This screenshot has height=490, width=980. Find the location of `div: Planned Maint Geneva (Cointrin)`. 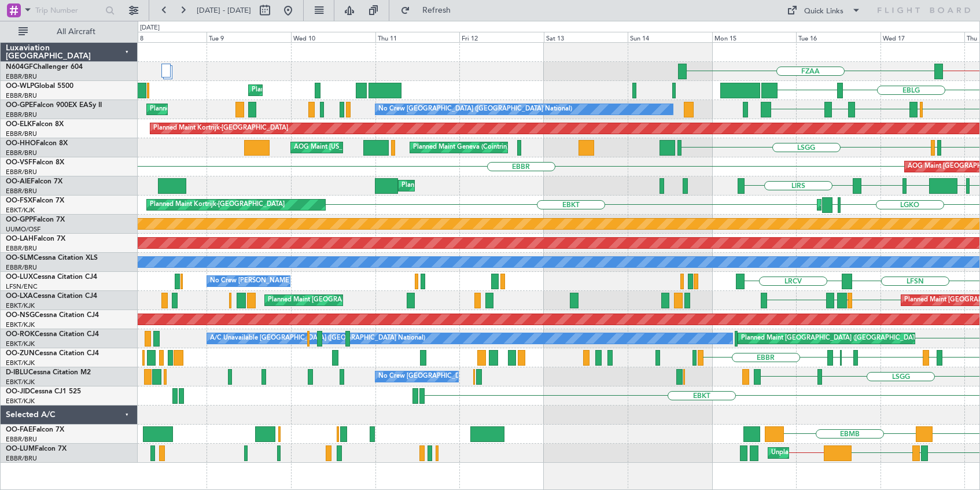

div: Planned Maint Geneva (Cointrin) is located at coordinates (460, 148).